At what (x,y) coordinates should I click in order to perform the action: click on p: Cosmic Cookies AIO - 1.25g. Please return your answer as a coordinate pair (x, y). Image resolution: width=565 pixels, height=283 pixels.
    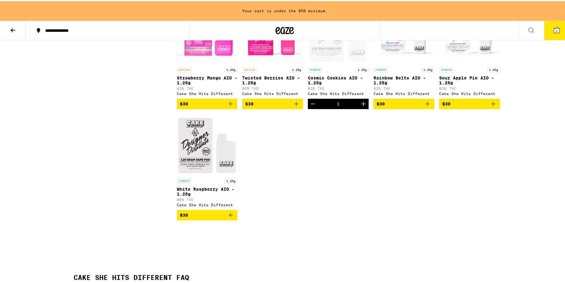
    Looking at the image, I should click on (338, 79).